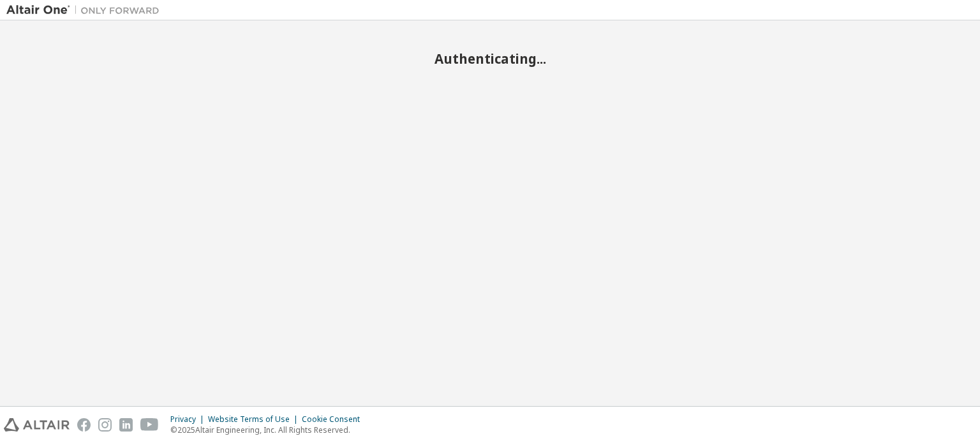 Image resolution: width=980 pixels, height=443 pixels. Describe the element at coordinates (490, 59) in the screenshot. I see `h2: Authenticating...` at that location.